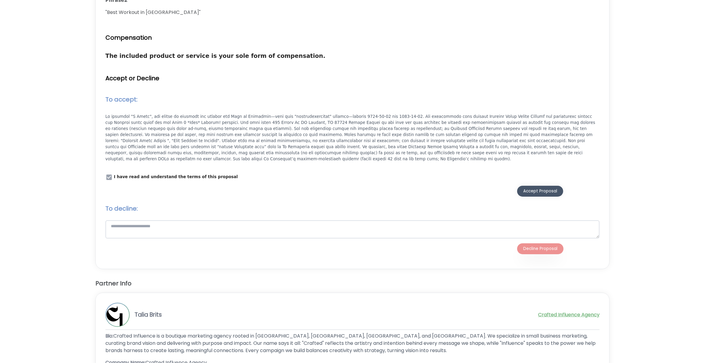  Describe the element at coordinates (541, 191) in the screenshot. I see `button: Accept Proposal` at that location.